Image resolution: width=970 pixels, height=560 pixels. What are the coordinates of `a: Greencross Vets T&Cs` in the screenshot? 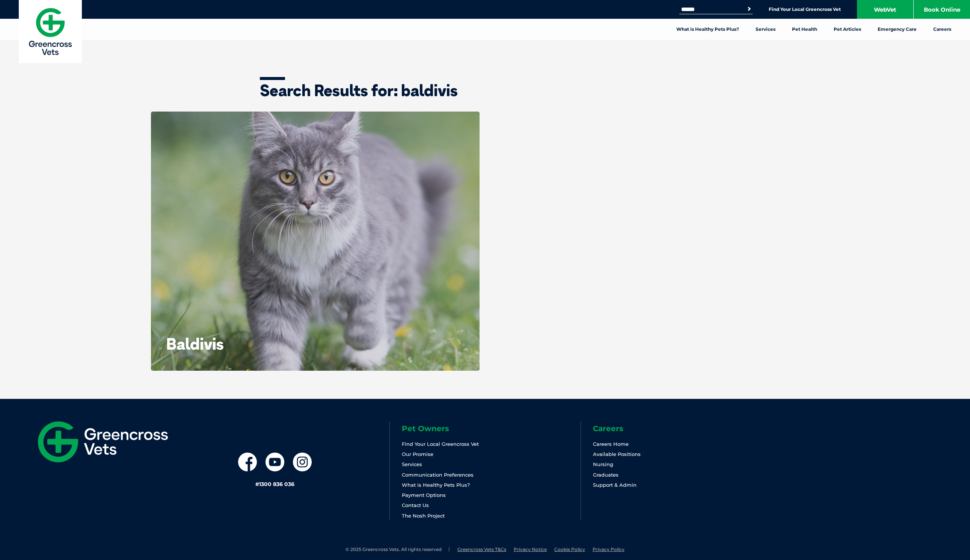 It's located at (482, 549).